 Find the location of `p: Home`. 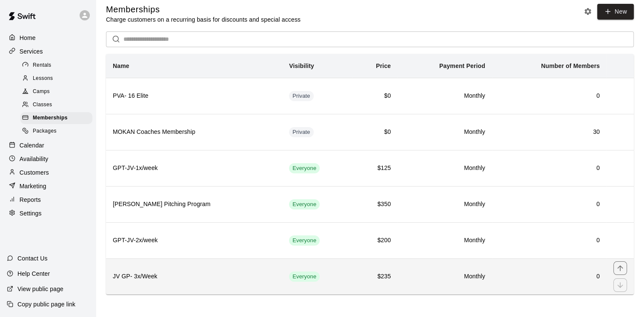

p: Home is located at coordinates (28, 38).